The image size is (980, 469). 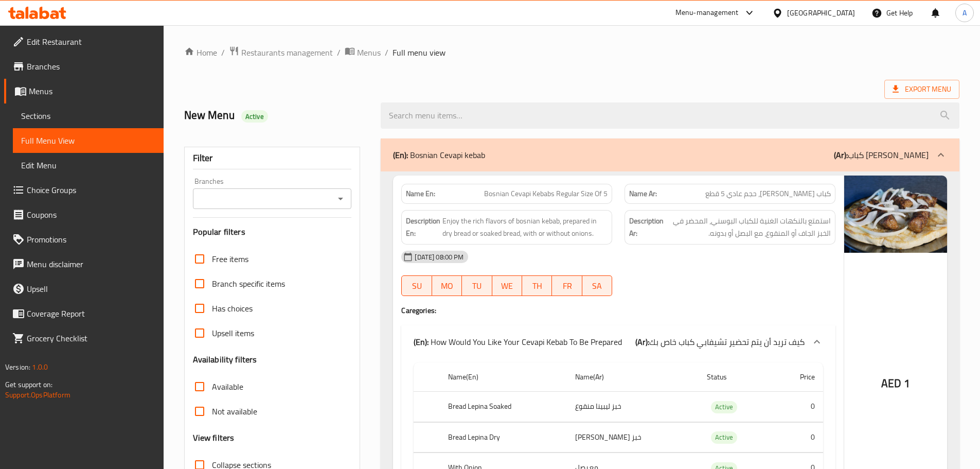 What do you see at coordinates (287, 53) in the screenshot?
I see `span: Restaurants management` at bounding box center [287, 53].